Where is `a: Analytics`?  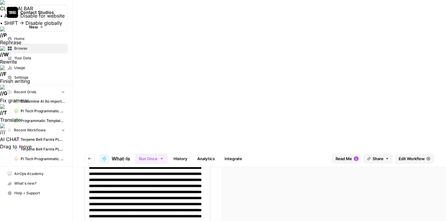 a: Analytics is located at coordinates (206, 159).